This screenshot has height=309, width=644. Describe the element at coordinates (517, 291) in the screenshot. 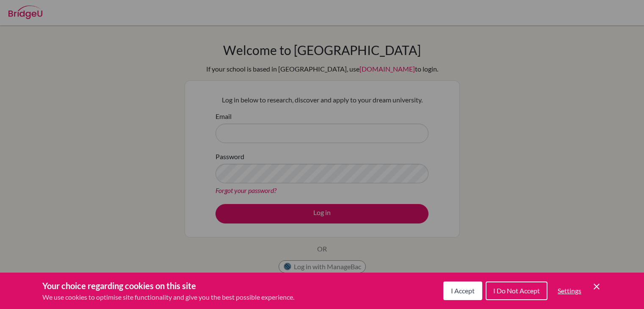

I see `button: I Do Not Accept` at that location.